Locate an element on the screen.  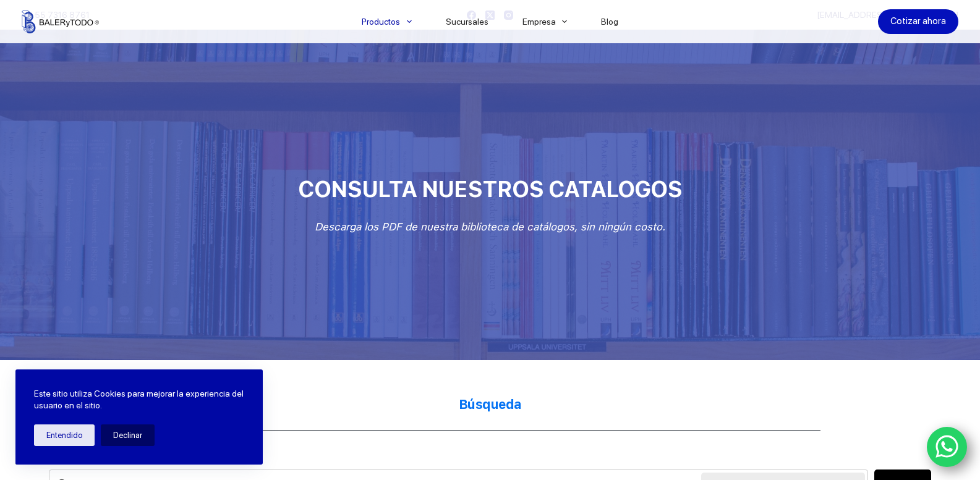
a: WhatsApp is located at coordinates (947, 447).